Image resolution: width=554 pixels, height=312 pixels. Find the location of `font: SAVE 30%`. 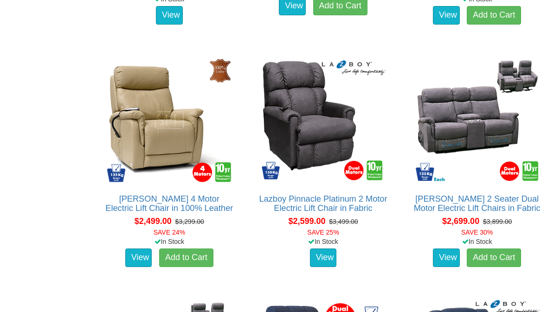

font: SAVE 30% is located at coordinates (477, 233).